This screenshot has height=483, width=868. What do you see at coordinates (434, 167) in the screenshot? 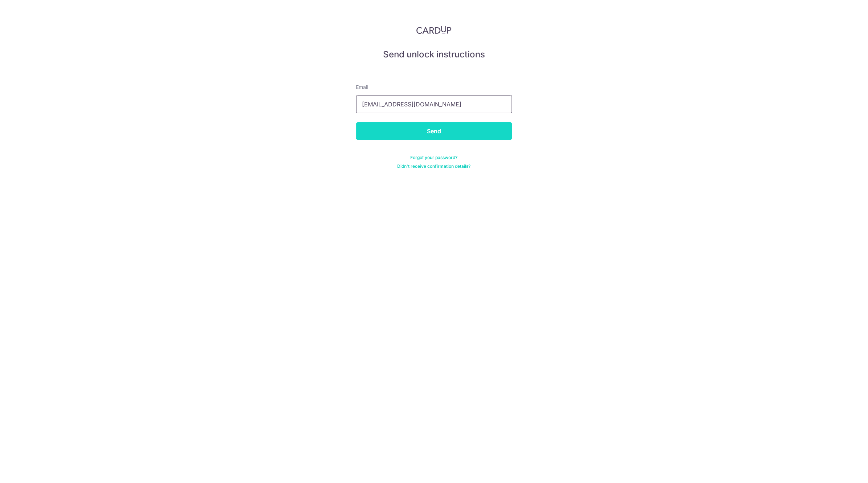
I see `a: Didn't receive confirmation details?` at bounding box center [434, 167].